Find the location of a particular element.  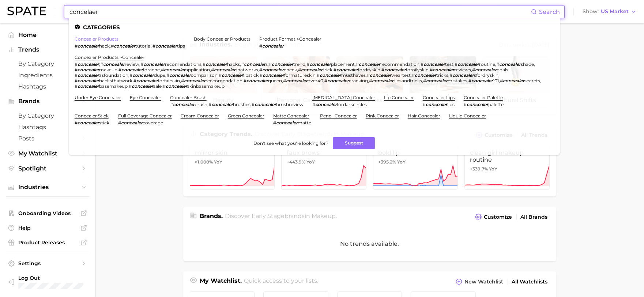

a: All Brands is located at coordinates (535, 217).